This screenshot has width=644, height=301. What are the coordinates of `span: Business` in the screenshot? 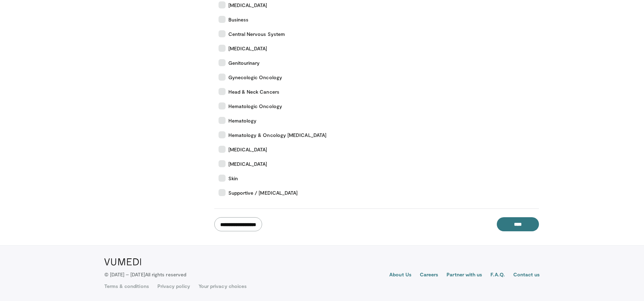 It's located at (239, 19).